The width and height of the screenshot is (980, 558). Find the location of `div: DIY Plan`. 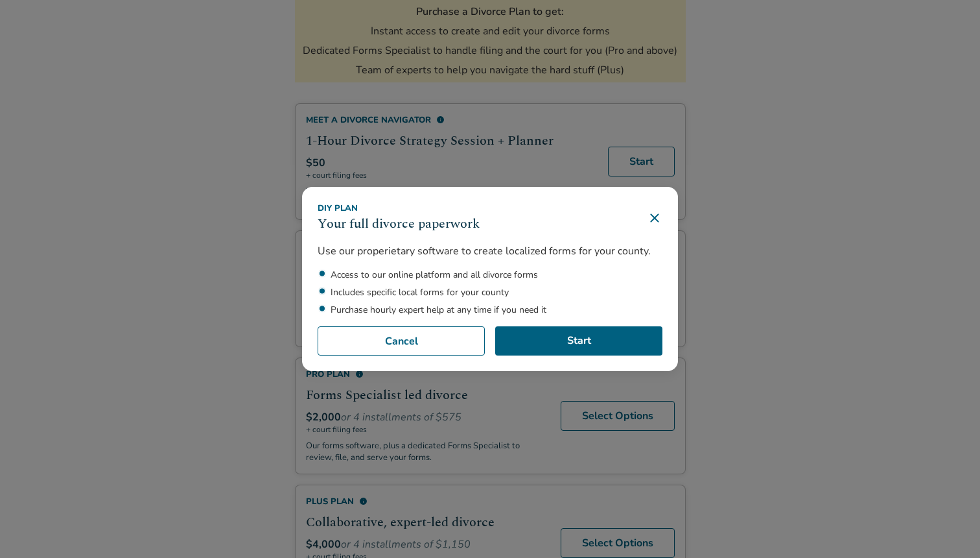

div: DIY Plan is located at coordinates (398, 208).